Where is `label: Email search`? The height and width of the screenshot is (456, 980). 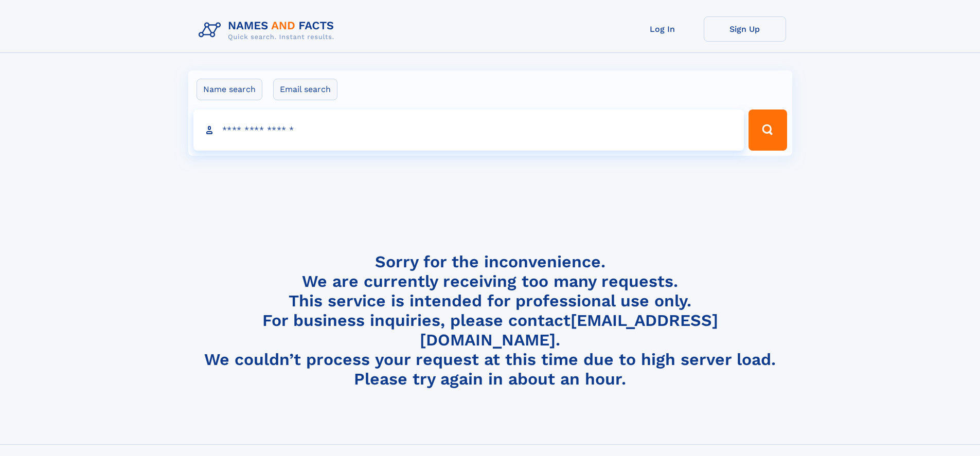 label: Email search is located at coordinates (305, 90).